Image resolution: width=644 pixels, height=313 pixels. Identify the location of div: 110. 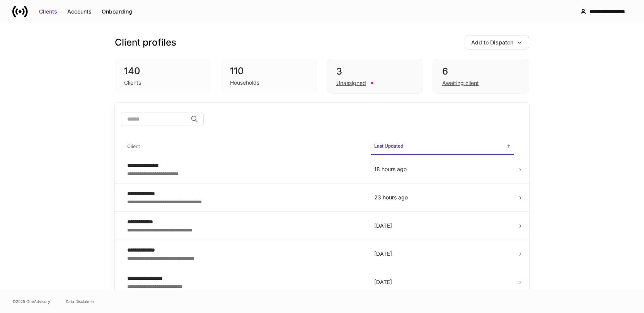
(269, 71).